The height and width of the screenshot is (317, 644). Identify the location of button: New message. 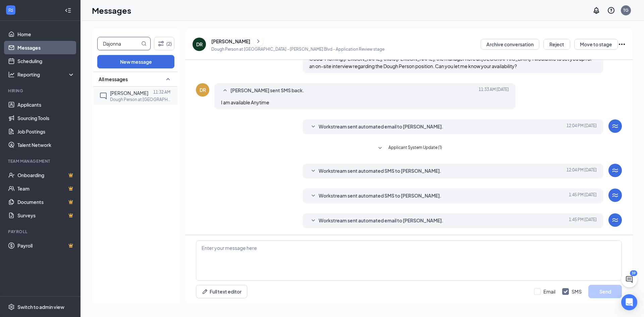
(136, 62).